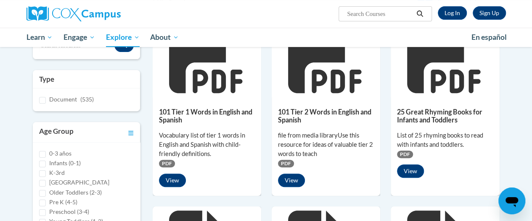 The height and width of the screenshot is (221, 532). Describe the element at coordinates (207, 116) in the screenshot. I see `h5: 101 Tier 1 Words in English and Spanish` at that location.